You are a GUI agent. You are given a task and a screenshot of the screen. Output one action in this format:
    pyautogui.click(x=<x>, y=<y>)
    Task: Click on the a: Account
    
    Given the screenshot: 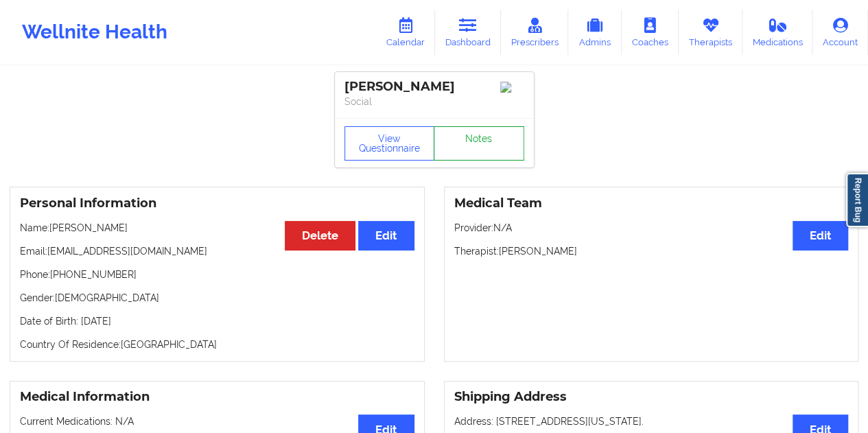 What is the action you would take?
    pyautogui.click(x=840, y=33)
    